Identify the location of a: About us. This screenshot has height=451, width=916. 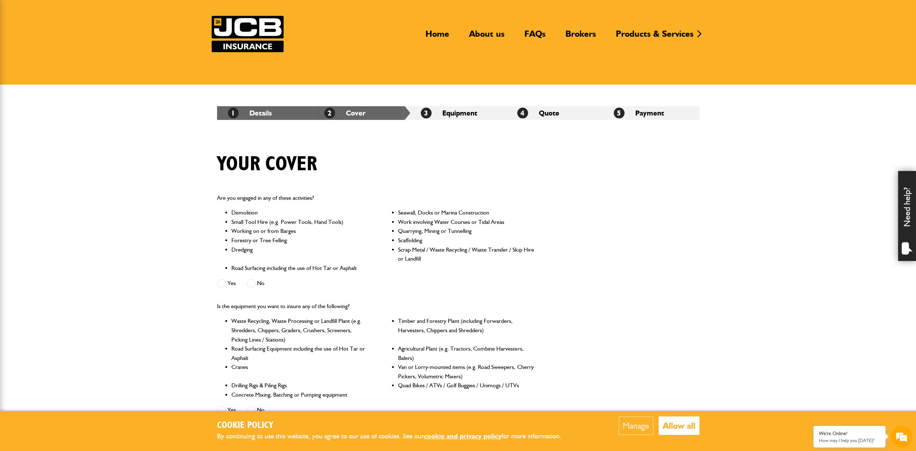
(487, 37).